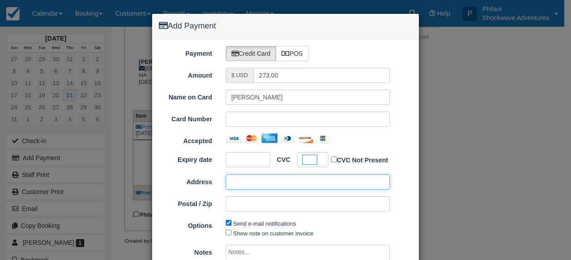 This screenshot has height=260, width=571. I want to click on label: Options, so click(185, 224).